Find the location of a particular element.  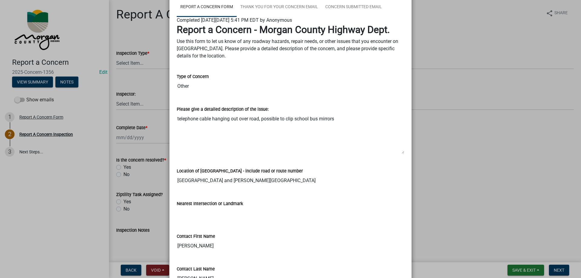

strong: Report a Concern - Morgan County Highway Dept. is located at coordinates (283, 30).